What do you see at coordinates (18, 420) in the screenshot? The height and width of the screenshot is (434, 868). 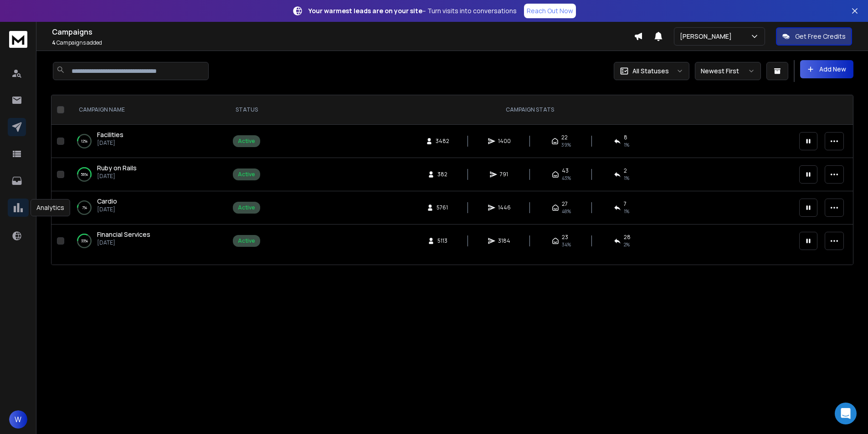 I see `span: W` at bounding box center [18, 420].